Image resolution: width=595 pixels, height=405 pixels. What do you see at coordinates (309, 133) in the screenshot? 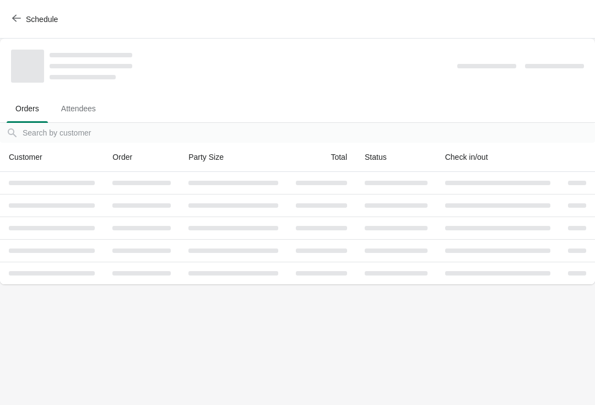
I see `input: Search by customer` at bounding box center [309, 133].